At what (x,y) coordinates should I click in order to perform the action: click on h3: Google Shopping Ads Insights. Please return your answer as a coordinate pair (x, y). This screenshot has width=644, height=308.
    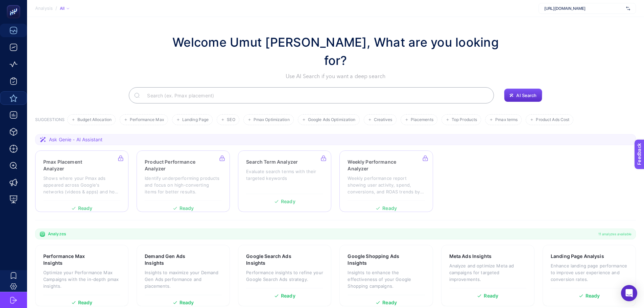
    Looking at the image, I should click on (376, 259).